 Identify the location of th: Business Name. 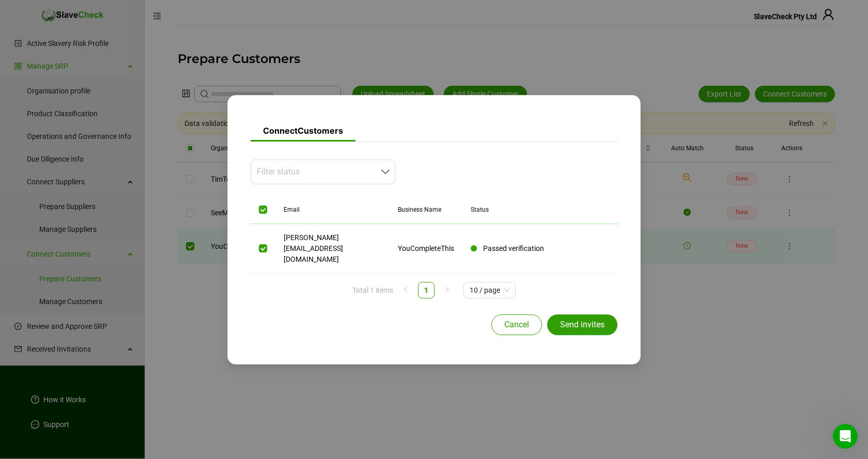
(426, 209).